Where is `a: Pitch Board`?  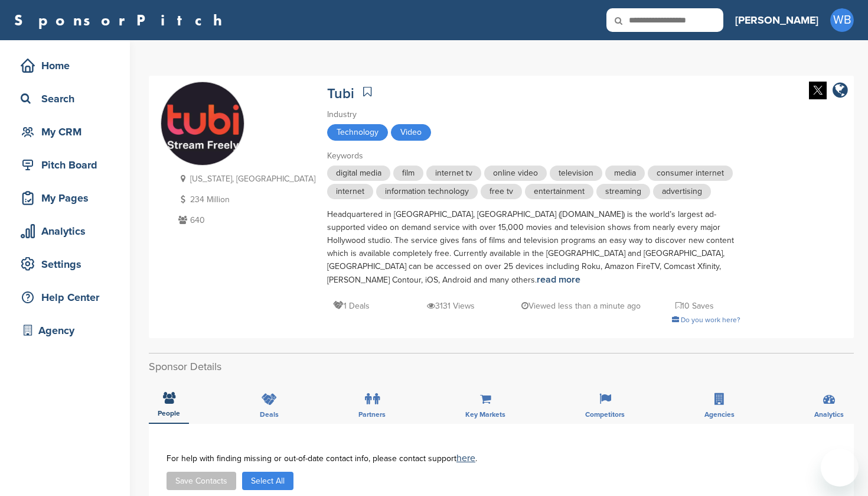 a: Pitch Board is located at coordinates (65, 165).